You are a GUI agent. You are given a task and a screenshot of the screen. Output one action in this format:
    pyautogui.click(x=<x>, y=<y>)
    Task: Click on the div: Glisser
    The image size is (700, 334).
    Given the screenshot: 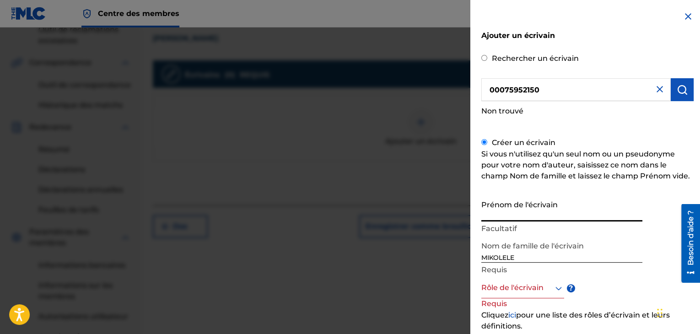 What is the action you would take?
    pyautogui.click(x=660, y=313)
    